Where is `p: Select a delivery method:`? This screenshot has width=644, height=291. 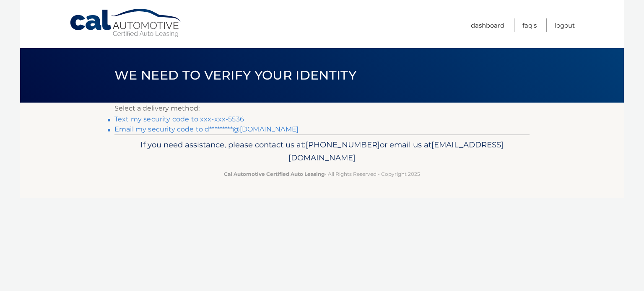
p: Select a delivery method: is located at coordinates (322, 108).